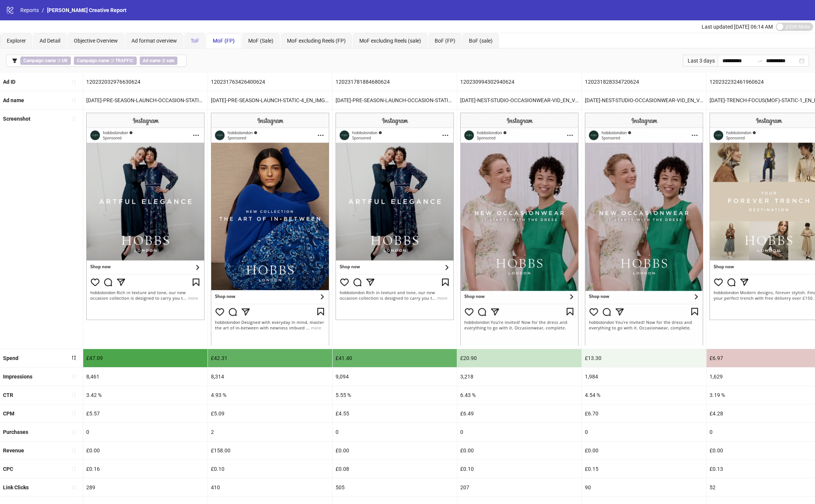 This screenshot has height=504, width=815. What do you see at coordinates (16, 487) in the screenshot?
I see `b: Link Clicks` at bounding box center [16, 487].